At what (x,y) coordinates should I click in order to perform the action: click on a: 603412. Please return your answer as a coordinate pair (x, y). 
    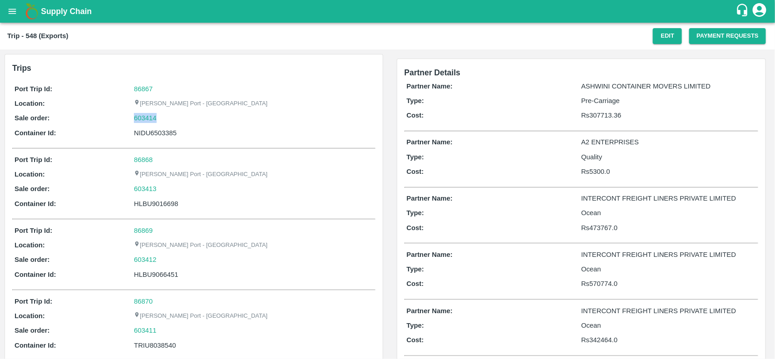
    Looking at the image, I should click on (145, 260).